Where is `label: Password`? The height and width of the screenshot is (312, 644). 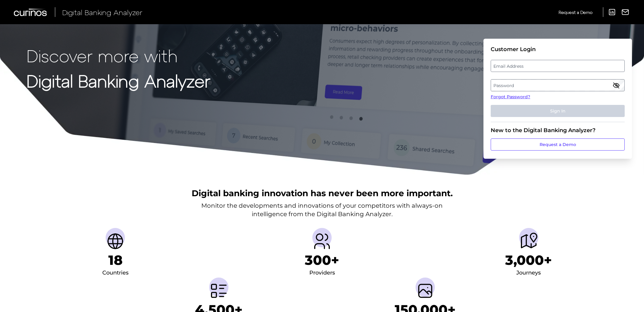 label: Password is located at coordinates (557, 85).